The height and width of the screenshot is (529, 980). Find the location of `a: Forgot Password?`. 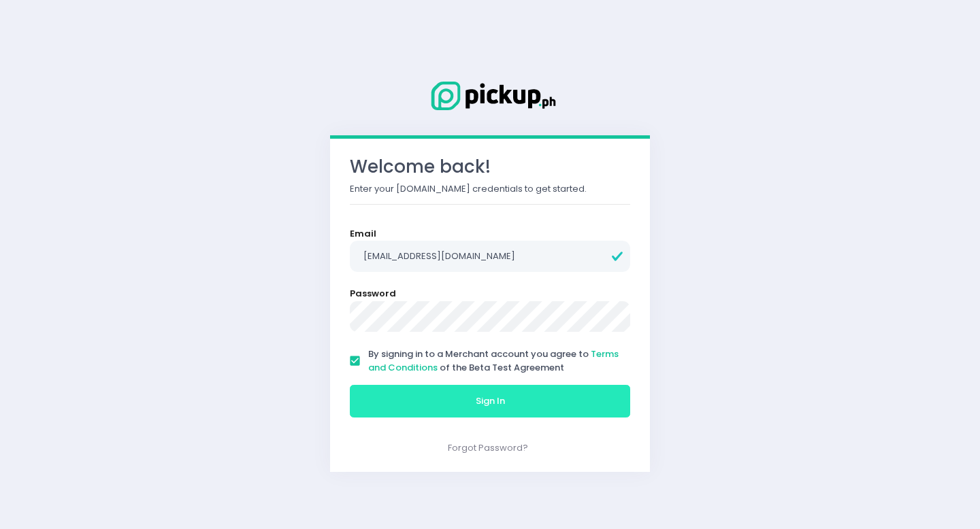

a: Forgot Password? is located at coordinates (488, 448).